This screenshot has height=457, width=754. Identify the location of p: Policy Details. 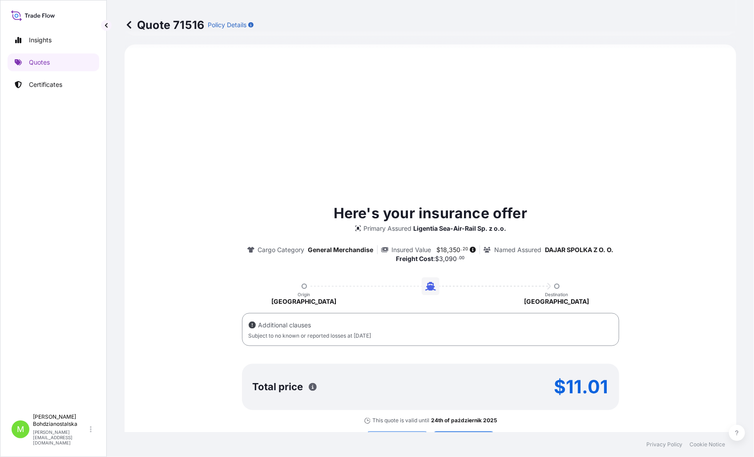
(227, 25).